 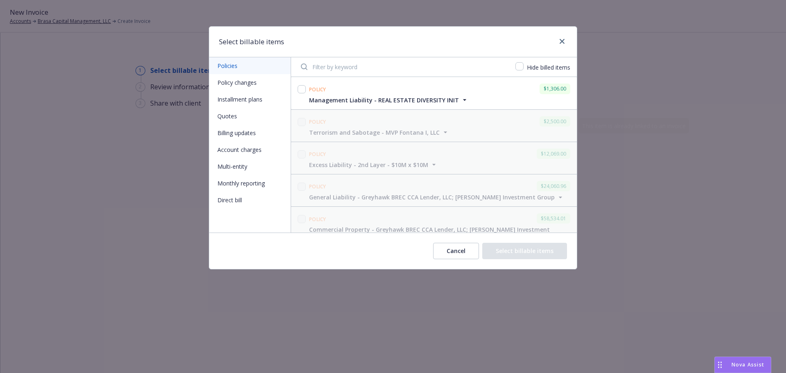 What do you see at coordinates (554, 154) in the screenshot?
I see `div: $12,069.00` at bounding box center [554, 154].